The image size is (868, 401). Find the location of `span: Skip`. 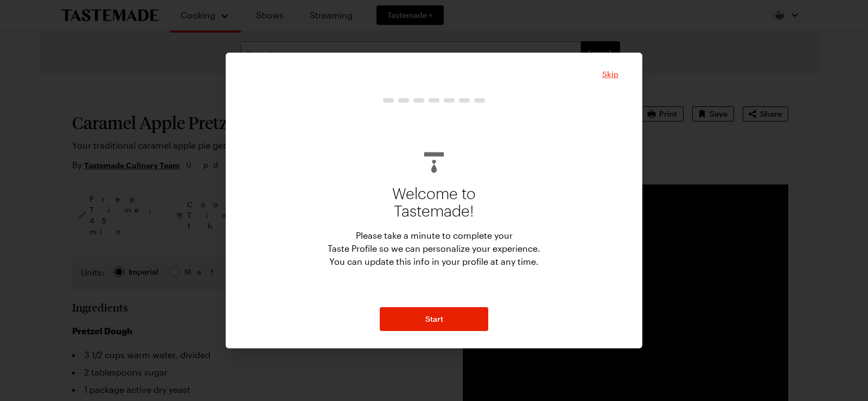

span: Skip is located at coordinates (610, 75).